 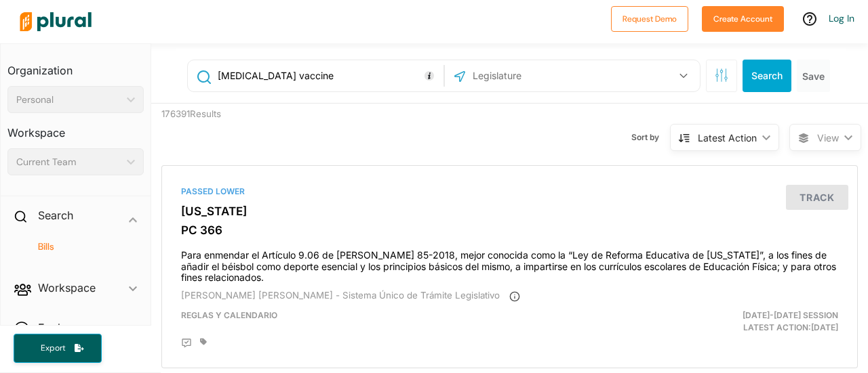 What do you see at coordinates (241, 130) in the screenshot?
I see `div: 176391 Results` at bounding box center [241, 130].